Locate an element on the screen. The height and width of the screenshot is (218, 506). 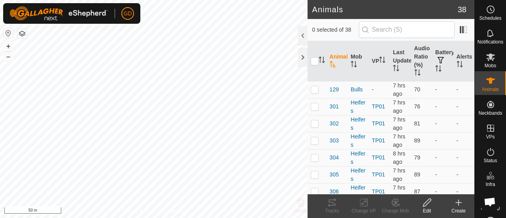
div: Create is located at coordinates (459, 211).